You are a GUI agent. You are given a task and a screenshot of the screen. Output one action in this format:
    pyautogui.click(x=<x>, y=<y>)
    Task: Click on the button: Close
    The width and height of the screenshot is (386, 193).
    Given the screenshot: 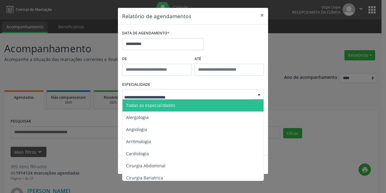 What is the action you would take?
    pyautogui.click(x=262, y=15)
    